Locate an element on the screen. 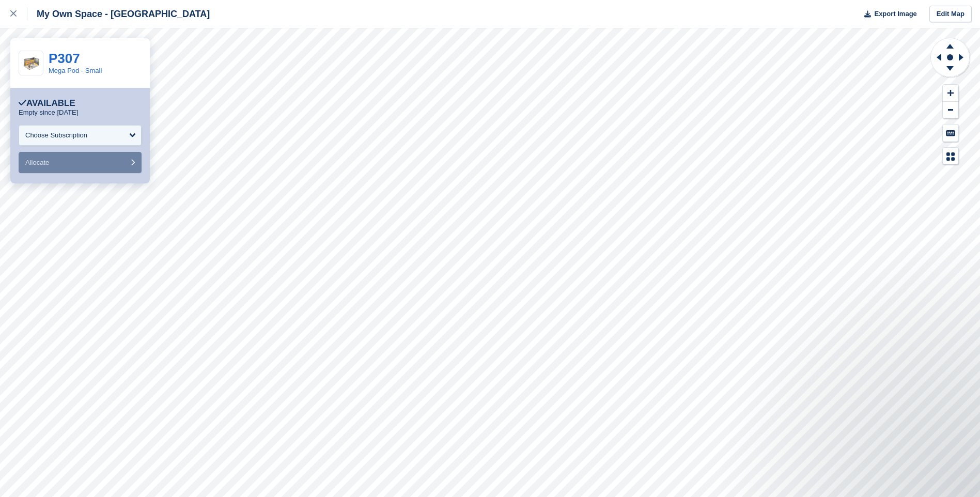 This screenshot has width=980, height=497. a: Mega Pod - Small is located at coordinates (75, 70).